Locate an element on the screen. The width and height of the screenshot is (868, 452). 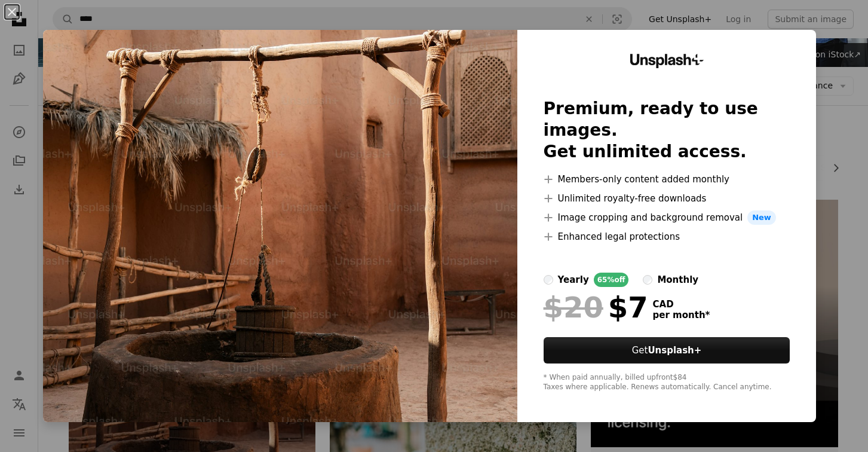
div: monthly is located at coordinates (678, 280).